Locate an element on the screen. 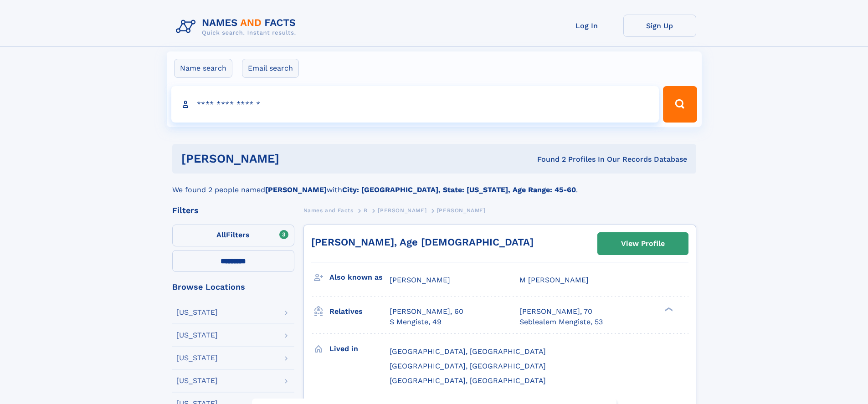 This screenshot has height=404, width=868. a: Log In is located at coordinates (587, 26).